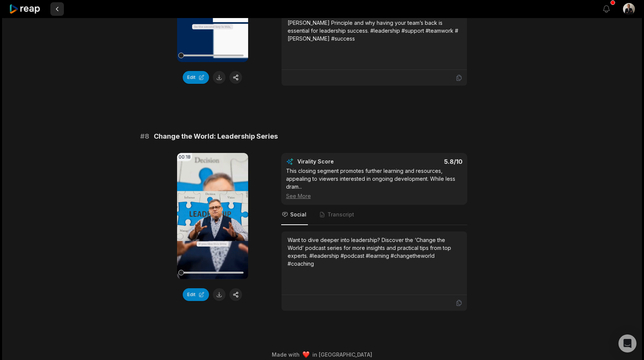 The image size is (644, 360). Describe the element at coordinates (374, 183) in the screenshot. I see `div: This closing segment promotes further learning and resources, appealing to viewers interested in ...` at that location.